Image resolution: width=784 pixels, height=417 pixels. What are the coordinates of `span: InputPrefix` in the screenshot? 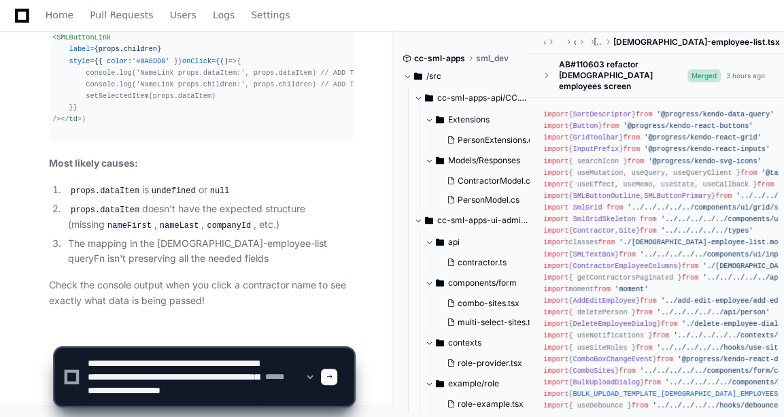 It's located at (595, 149).